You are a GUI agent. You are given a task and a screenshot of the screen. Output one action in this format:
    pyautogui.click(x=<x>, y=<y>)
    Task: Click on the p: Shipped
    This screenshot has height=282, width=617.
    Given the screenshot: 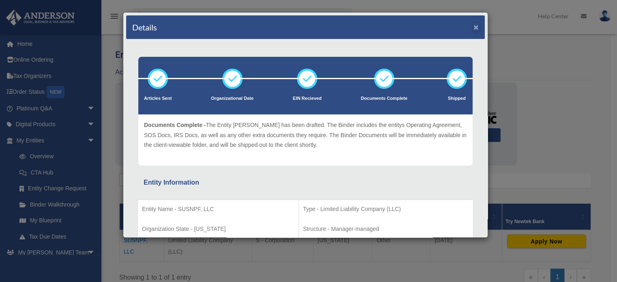 What is the action you would take?
    pyautogui.click(x=457, y=99)
    